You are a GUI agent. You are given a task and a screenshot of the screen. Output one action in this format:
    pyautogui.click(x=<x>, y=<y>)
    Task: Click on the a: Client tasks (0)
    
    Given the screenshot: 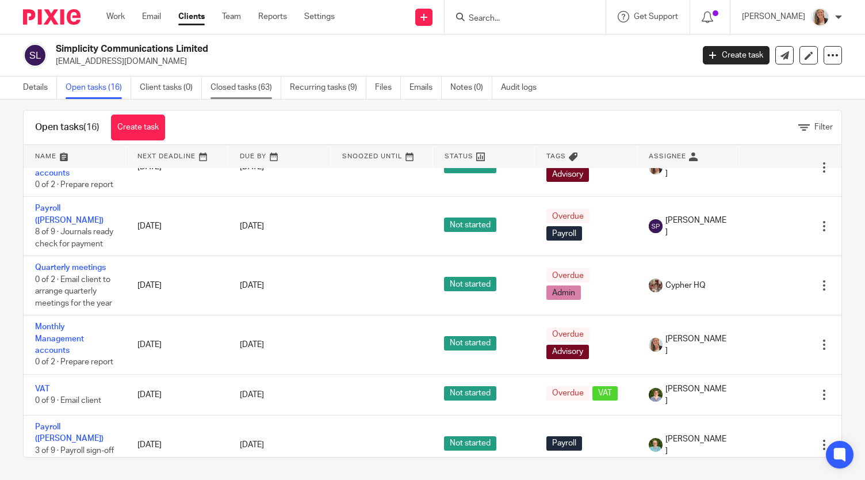 What is the action you would take?
    pyautogui.click(x=171, y=87)
    